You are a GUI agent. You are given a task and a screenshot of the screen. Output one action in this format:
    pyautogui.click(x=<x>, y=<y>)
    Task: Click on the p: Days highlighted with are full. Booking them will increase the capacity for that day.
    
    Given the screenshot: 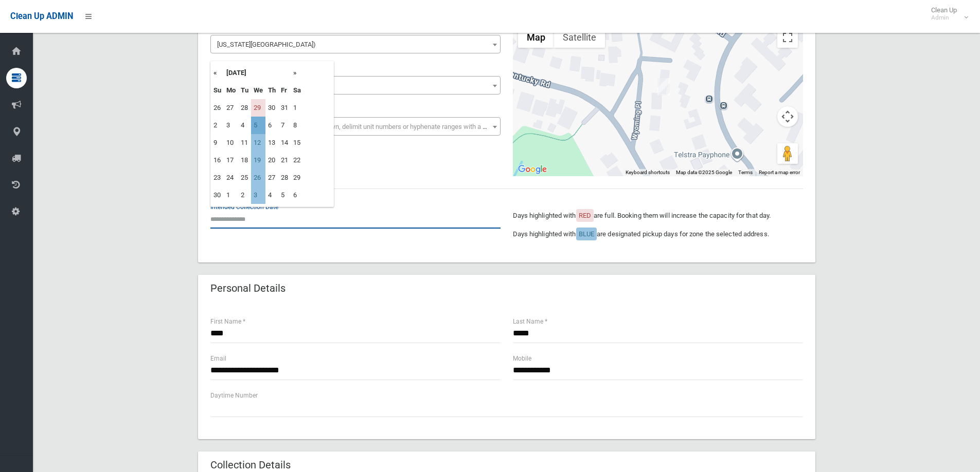 What is the action you would take?
    pyautogui.click(x=658, y=216)
    